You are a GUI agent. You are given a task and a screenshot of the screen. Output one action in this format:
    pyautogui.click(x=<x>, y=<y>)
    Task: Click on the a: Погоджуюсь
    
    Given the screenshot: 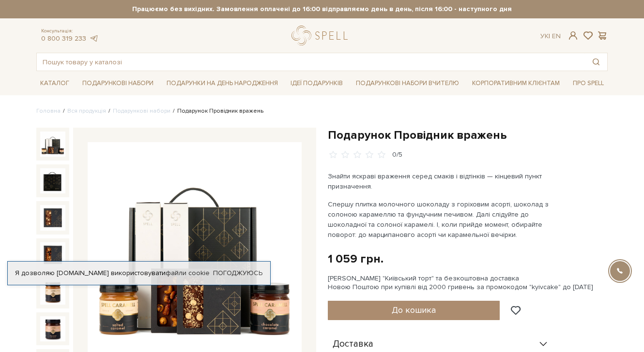 What is the action you would take?
    pyautogui.click(x=238, y=273)
    